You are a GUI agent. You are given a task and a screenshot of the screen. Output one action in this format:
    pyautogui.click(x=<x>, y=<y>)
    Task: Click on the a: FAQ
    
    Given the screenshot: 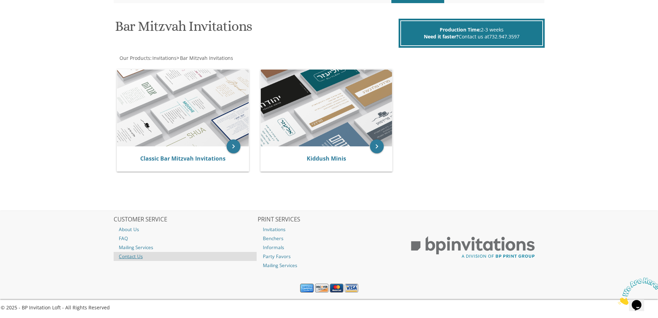 What is the action you would take?
    pyautogui.click(x=185, y=238)
    